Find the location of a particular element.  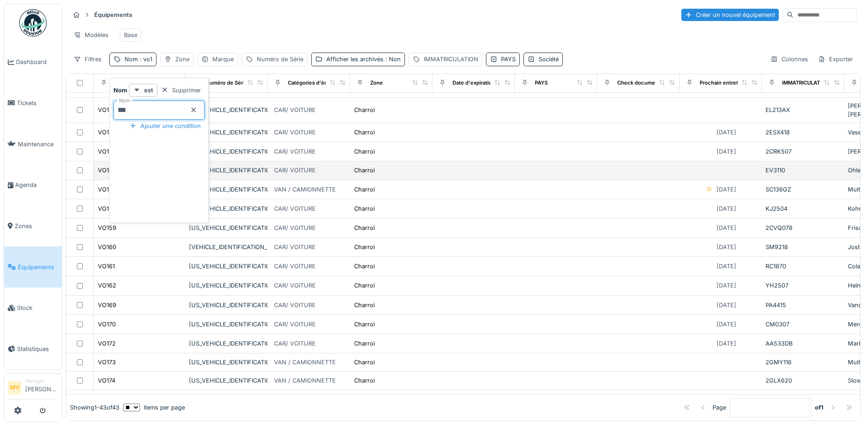

div: Créer un nouvel équipement is located at coordinates (730, 15).